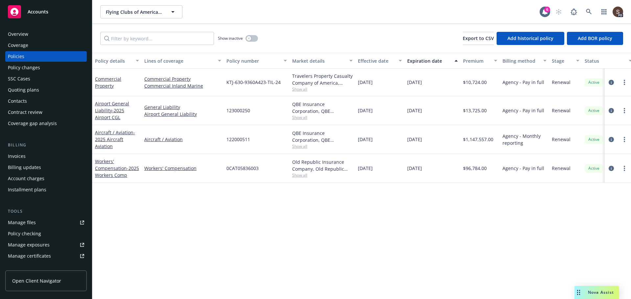 Image resolution: width=631 pixels, height=299 pixels. I want to click on a: Policy checking, so click(46, 234).